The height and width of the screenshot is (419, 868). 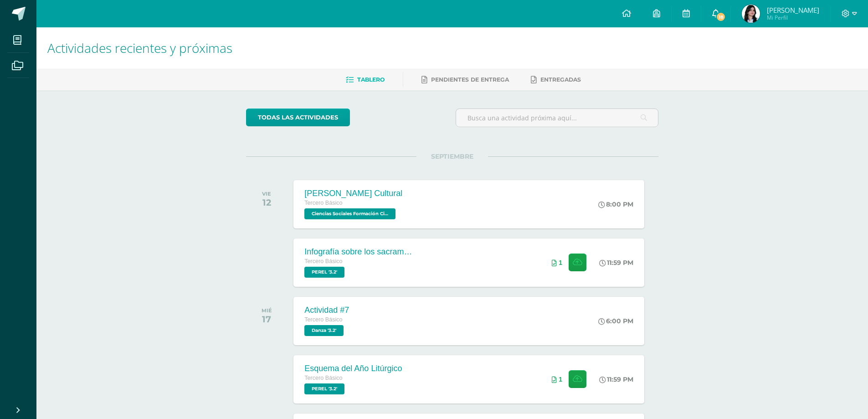 I want to click on input: Busca una actividad próxima aquí..., so click(x=557, y=118).